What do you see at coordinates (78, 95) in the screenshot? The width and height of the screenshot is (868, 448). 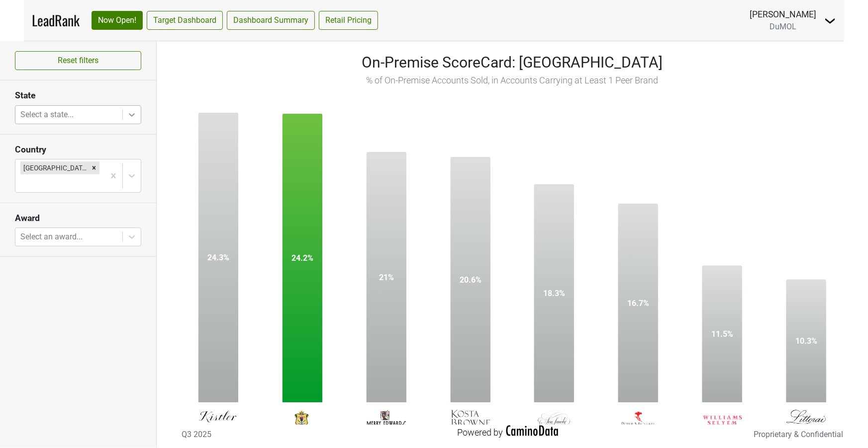 I see `h3: State` at bounding box center [78, 95].